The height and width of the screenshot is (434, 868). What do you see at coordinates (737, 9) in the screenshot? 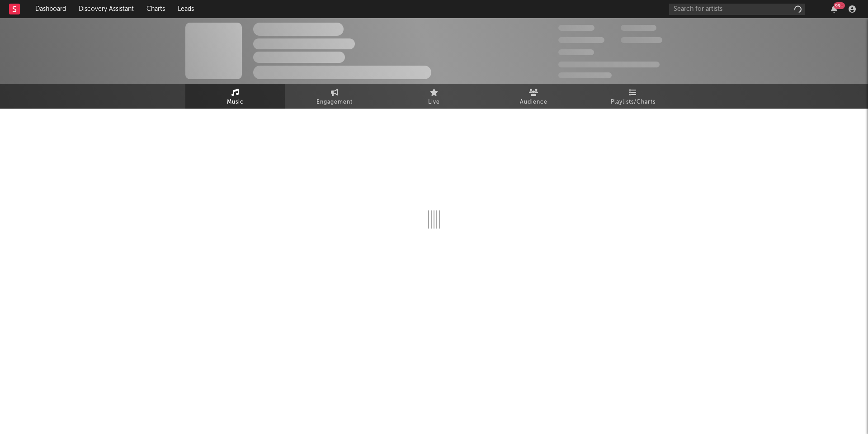
I see `input: Search for artists` at bounding box center [737, 9].